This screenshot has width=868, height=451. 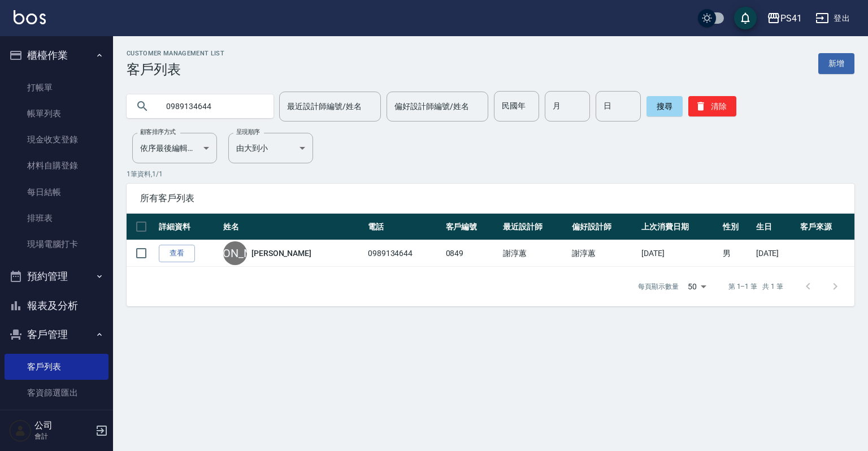 What do you see at coordinates (56, 305) in the screenshot?
I see `button: 報表及分析` at bounding box center [56, 305].